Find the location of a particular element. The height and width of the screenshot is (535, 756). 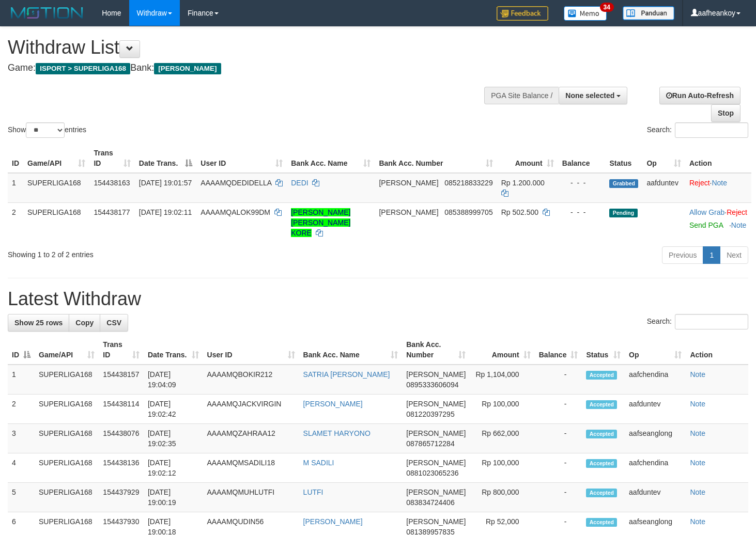

td: AAAAMQZAHRAA12 is located at coordinates (251, 439).